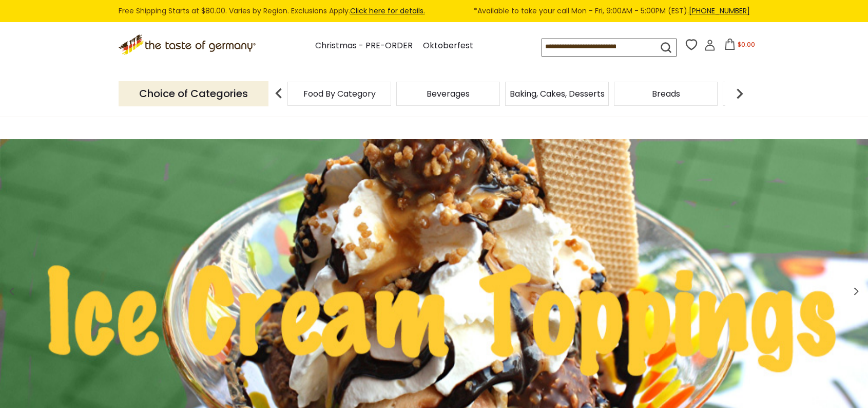 This screenshot has width=868, height=408. Describe the element at coordinates (448, 93) in the screenshot. I see `span: Beverages` at that location.